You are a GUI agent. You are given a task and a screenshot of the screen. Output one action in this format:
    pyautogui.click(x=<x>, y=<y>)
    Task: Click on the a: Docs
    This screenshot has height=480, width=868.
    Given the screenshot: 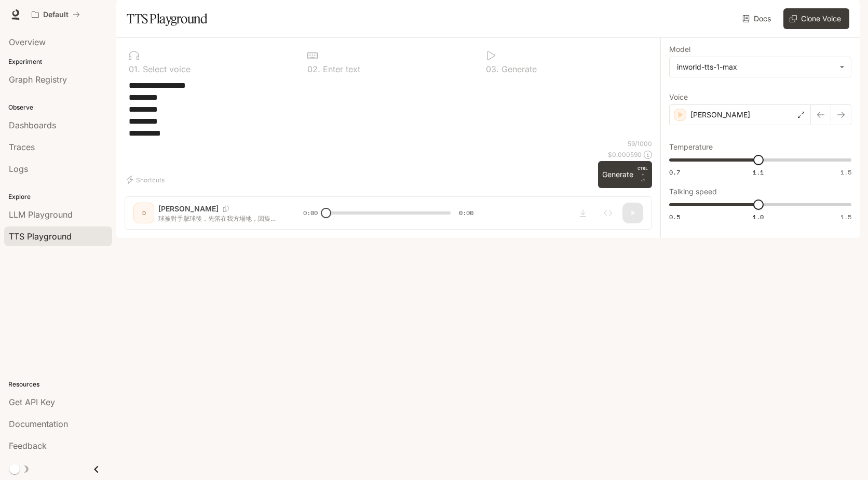 What is the action you would take?
    pyautogui.click(x=758, y=18)
    